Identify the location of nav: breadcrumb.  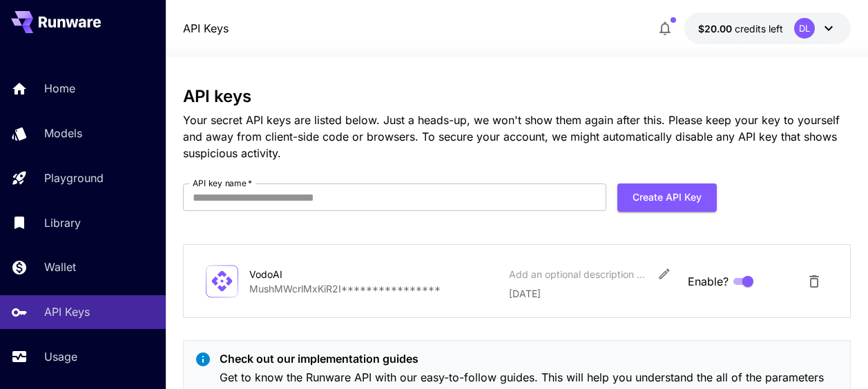
(206, 28).